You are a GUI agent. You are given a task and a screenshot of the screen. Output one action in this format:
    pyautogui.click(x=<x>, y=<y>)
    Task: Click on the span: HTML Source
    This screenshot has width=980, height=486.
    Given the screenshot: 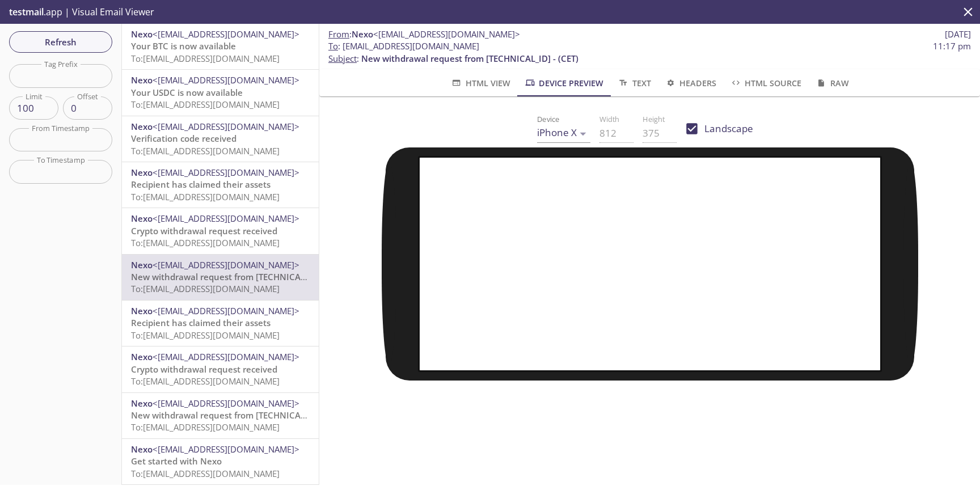 What is the action you would take?
    pyautogui.click(x=765, y=83)
    